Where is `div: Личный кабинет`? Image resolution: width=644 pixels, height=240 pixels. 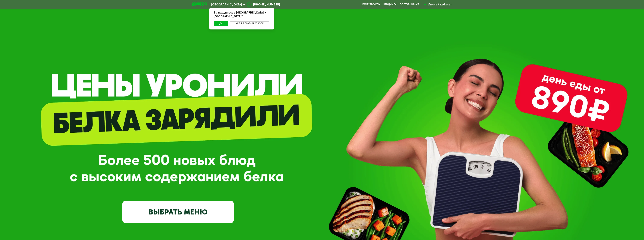
div: Личный кабинет is located at coordinates (440, 4).